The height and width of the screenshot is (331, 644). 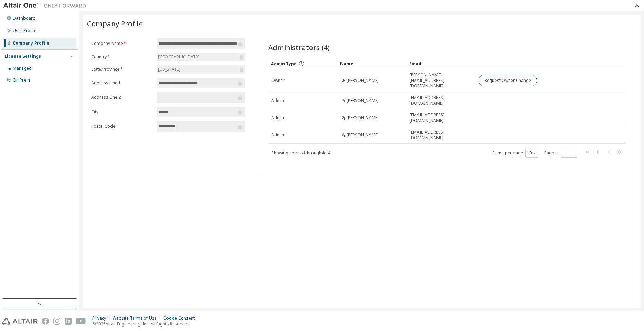 What do you see at coordinates (531, 153) in the screenshot?
I see `button: 10` at bounding box center [531, 153].